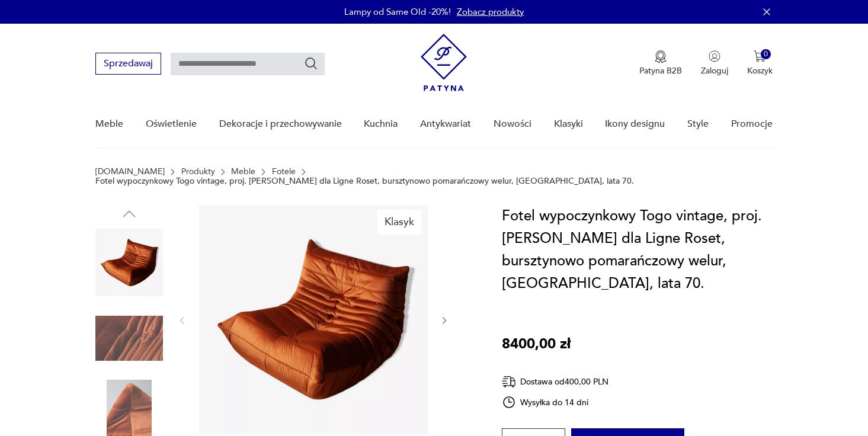  What do you see at coordinates (698, 124) in the screenshot?
I see `a: Style` at bounding box center [698, 124].